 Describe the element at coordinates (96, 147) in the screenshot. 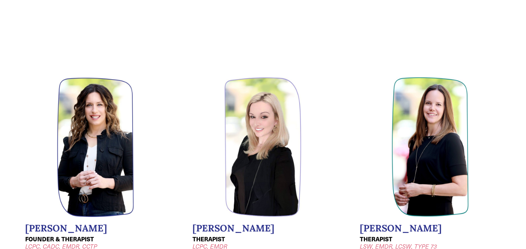

I see `img: Headshot of Wendy Pawelski, LCPC, CADC, EMDR, CCTP. Wendy is a founder oft Ivy Lane Counseling` at that location.